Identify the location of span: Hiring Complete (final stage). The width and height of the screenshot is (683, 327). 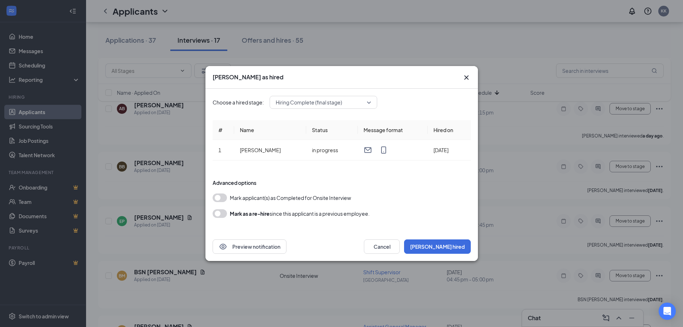
(309, 102).